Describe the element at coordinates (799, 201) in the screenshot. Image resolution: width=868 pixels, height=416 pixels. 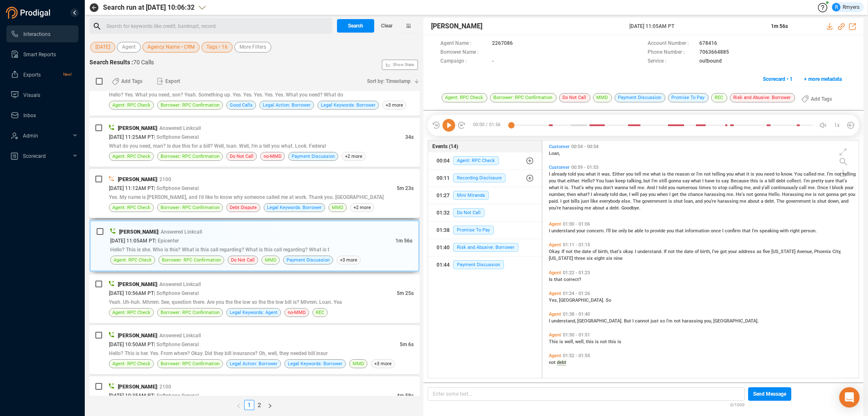
I see `span: government` at that location.